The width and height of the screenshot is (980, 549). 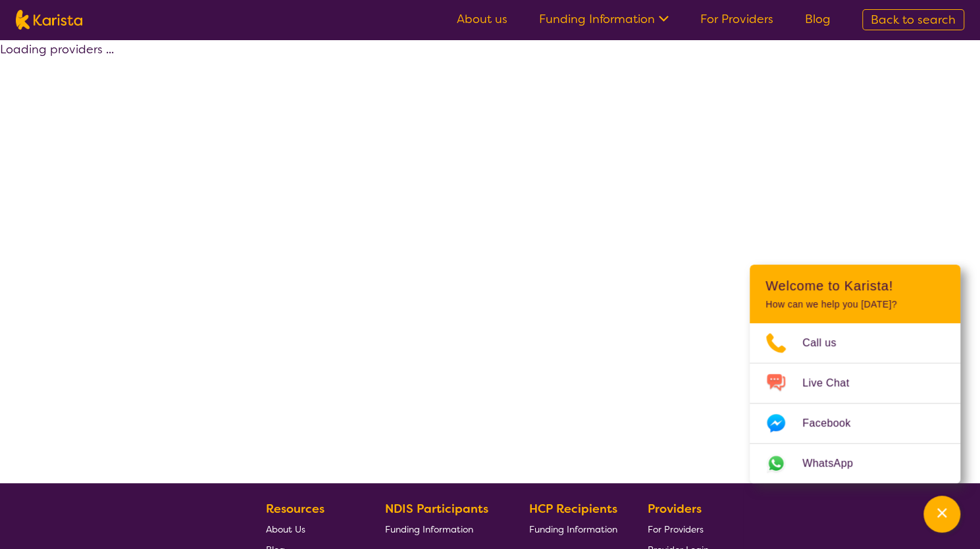 What do you see at coordinates (295, 509) in the screenshot?
I see `b: Resources` at bounding box center [295, 509].